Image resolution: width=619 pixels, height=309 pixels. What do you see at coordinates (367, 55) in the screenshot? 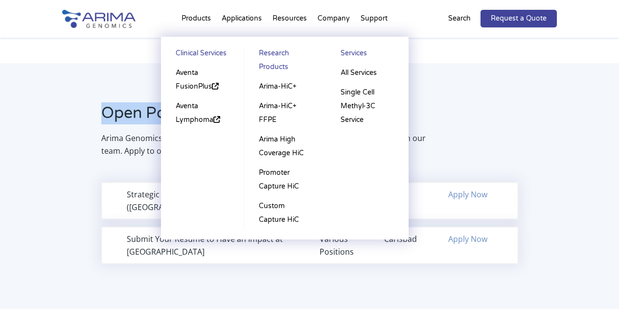
I see `a: Services` at bounding box center [367, 55].